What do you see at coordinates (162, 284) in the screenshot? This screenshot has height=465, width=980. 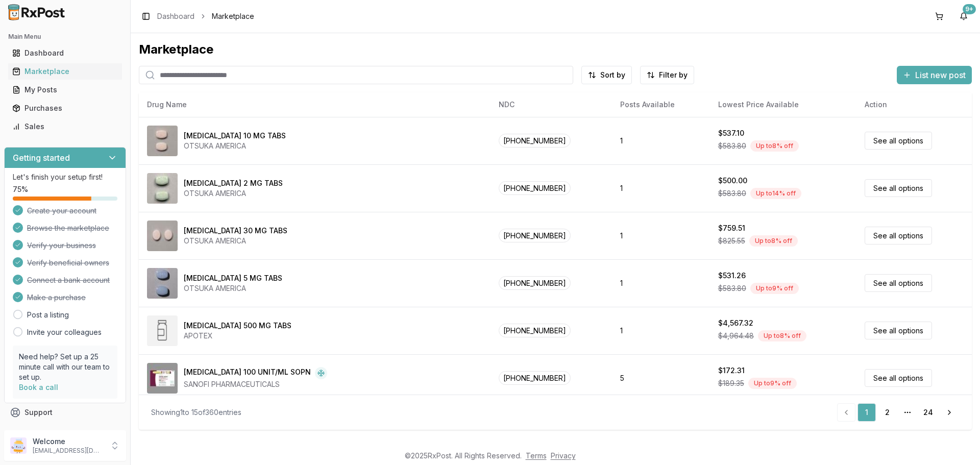 I see `img: Abilify 5 MG TABS` at bounding box center [162, 284].